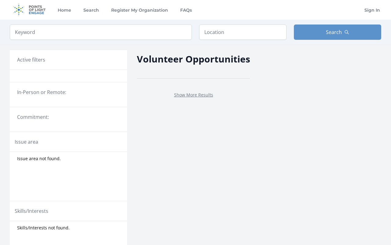  Describe the element at coordinates (68, 92) in the screenshot. I see `legend: In-Person or Remote:` at that location.